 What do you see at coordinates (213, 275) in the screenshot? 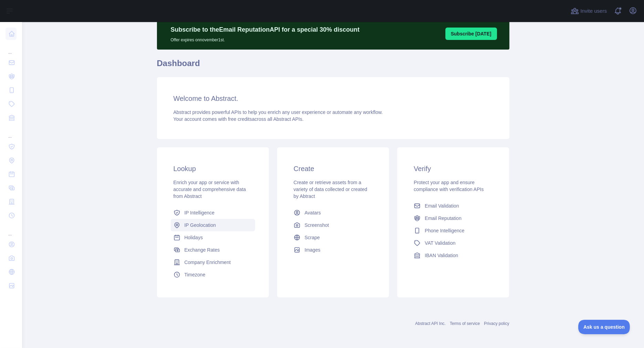
I see `a: Timezone` at bounding box center [213, 275].